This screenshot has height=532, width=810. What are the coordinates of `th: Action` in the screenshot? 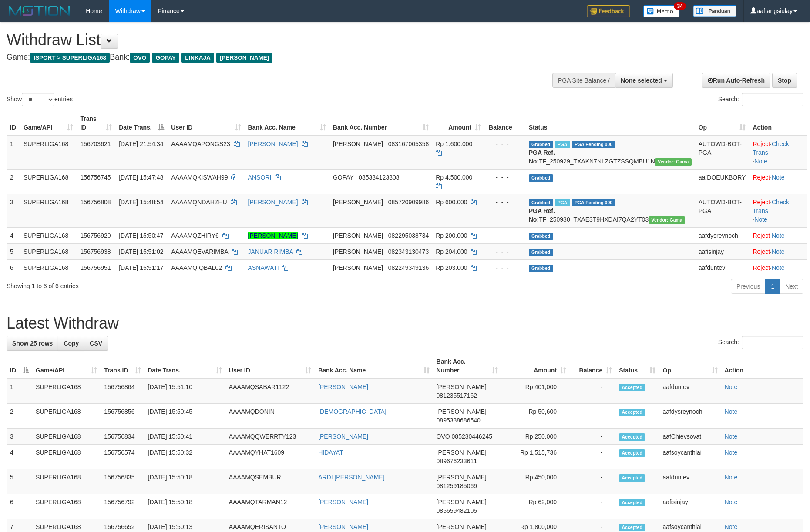 It's located at (762, 366).